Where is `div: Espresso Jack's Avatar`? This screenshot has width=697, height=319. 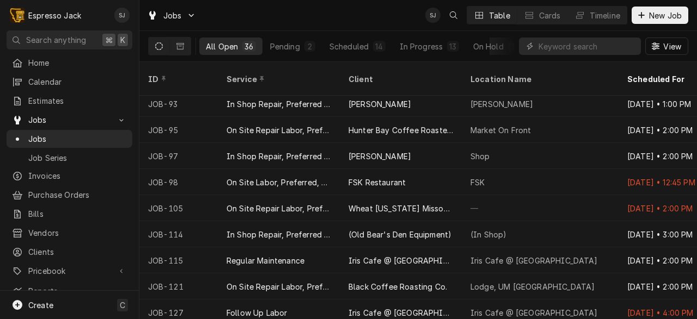
div: Espresso Jack's Avatar is located at coordinates (17, 15).